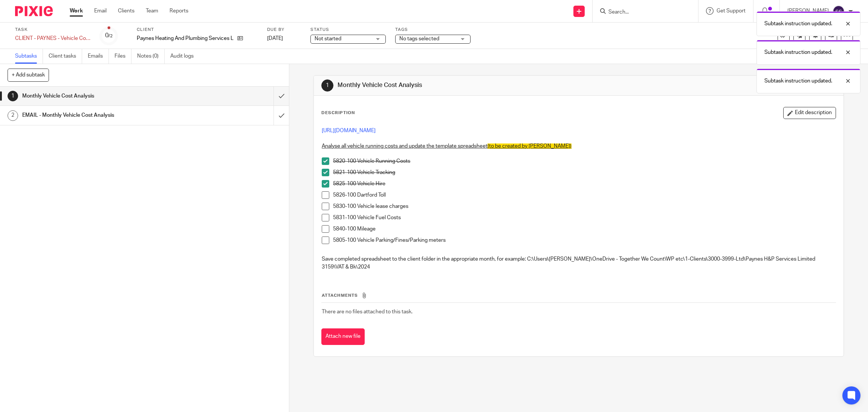 This screenshot has width=868, height=412. What do you see at coordinates (185, 38) in the screenshot?
I see `p: Paynes Heating And Plumbing Services Limited` at bounding box center [185, 38].